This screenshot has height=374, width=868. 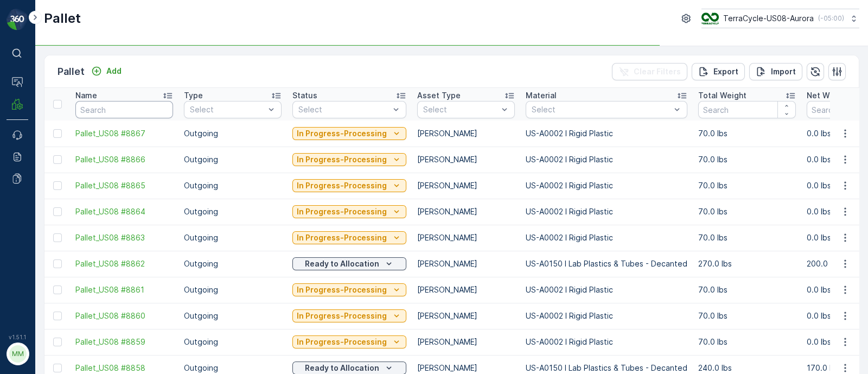 I want to click on a: Pallet_US08 #8862, so click(x=124, y=264).